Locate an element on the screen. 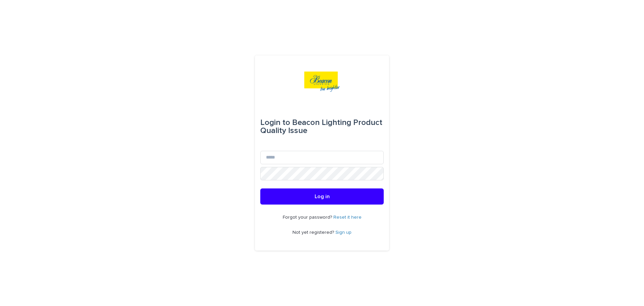 The image size is (644, 306). img: o0rTvjzSSs2z1saNkxEY is located at coordinates (322, 82).